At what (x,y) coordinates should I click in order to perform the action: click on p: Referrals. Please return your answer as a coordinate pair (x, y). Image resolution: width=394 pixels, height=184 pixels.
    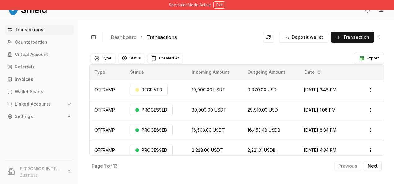
    Looking at the image, I should click on (25, 67).